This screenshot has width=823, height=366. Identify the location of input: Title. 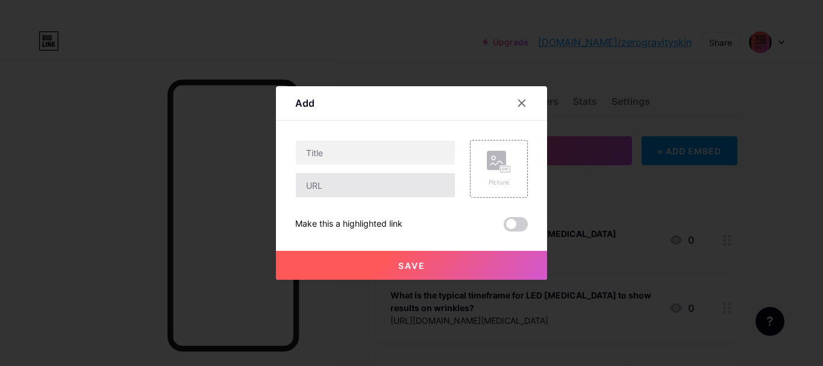
(376, 153).